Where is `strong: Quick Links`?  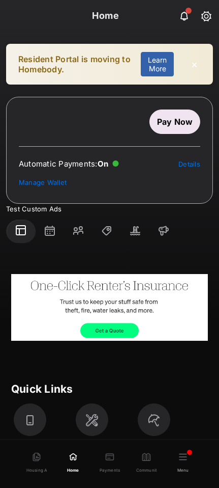 strong: Quick Links is located at coordinates (42, 389).